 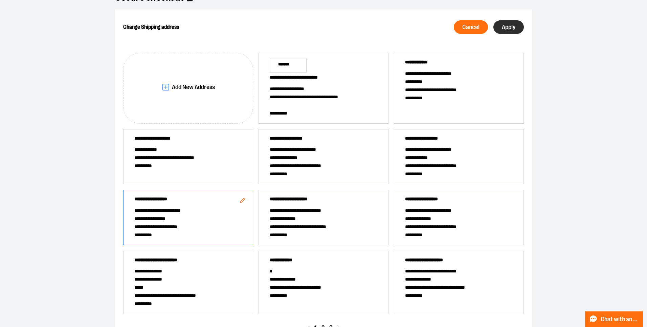 I want to click on button: Add New Address, so click(x=188, y=88).